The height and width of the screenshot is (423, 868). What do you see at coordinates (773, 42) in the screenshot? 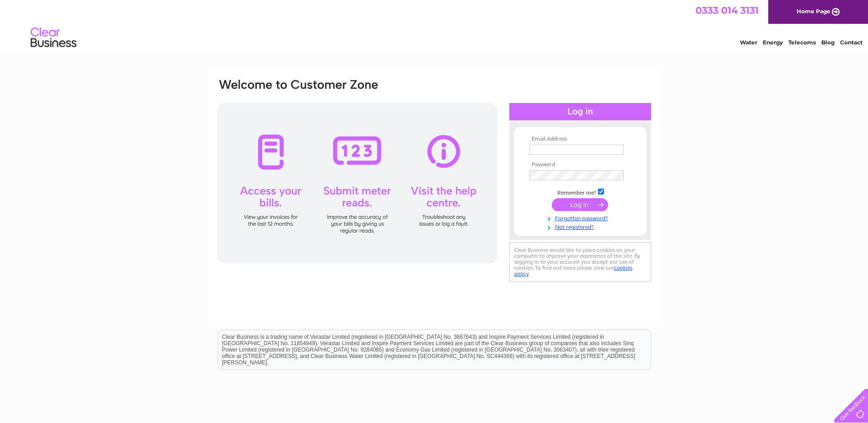
I see `a: Energy` at bounding box center [773, 42].